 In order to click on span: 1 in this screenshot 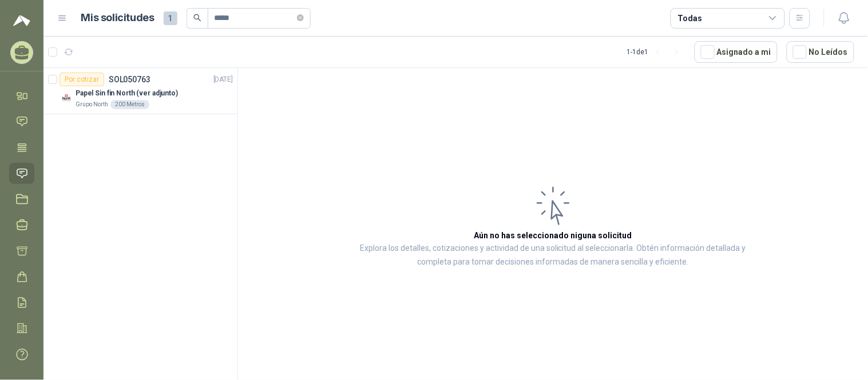, I will do `click(170, 18)`.